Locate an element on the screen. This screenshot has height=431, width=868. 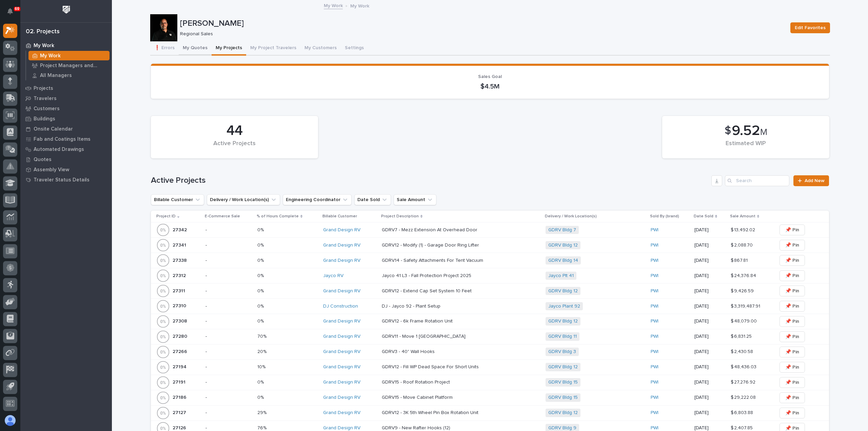
p: 27127 is located at coordinates (180, 412).